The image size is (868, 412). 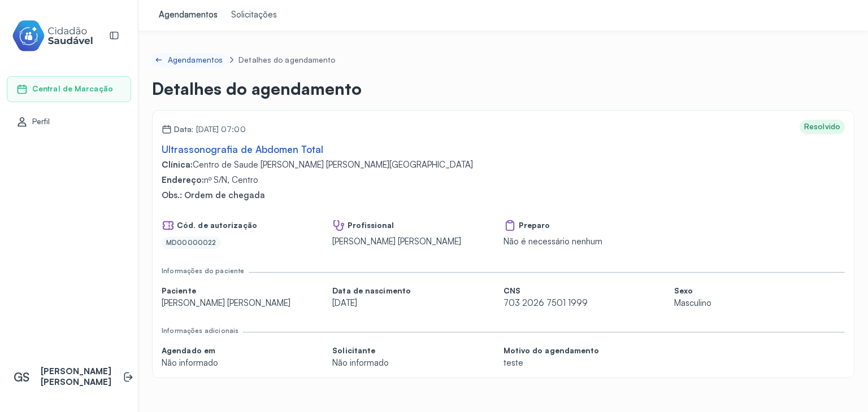 I want to click on p: teste, so click(x=551, y=363).